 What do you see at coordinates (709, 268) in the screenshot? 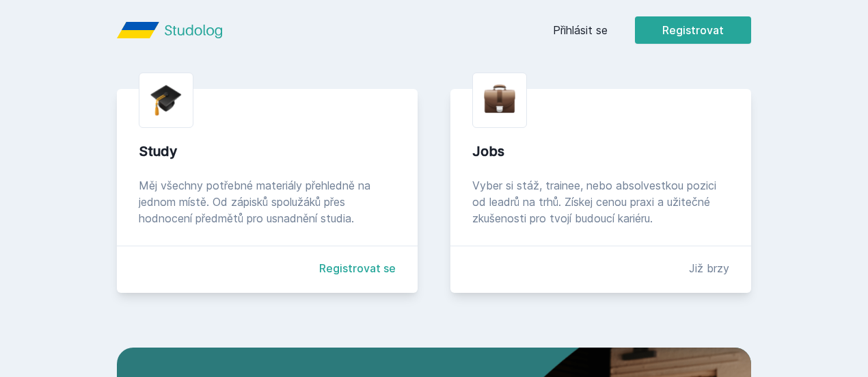
I see `div: Již brzy` at bounding box center [709, 268].